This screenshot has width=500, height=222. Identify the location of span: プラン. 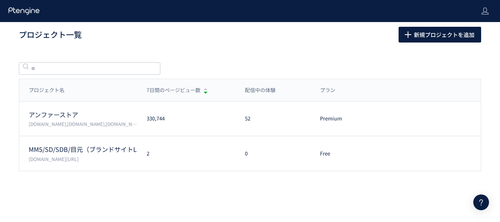
(328, 90).